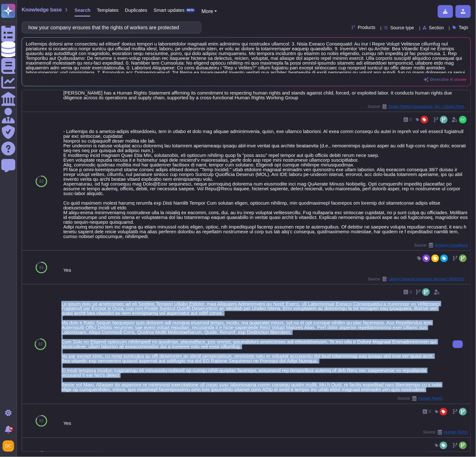  I want to click on span: Templates, so click(108, 10).